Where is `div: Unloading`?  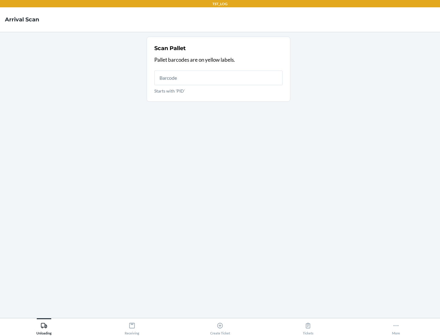
div: Unloading is located at coordinates (44, 327).